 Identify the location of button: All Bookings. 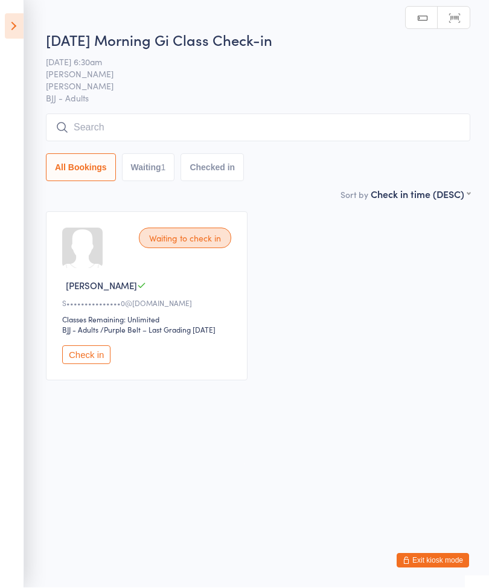
(81, 168).